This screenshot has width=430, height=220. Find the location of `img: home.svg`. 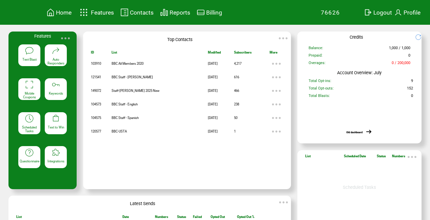

img: home.svg is located at coordinates (51, 12).